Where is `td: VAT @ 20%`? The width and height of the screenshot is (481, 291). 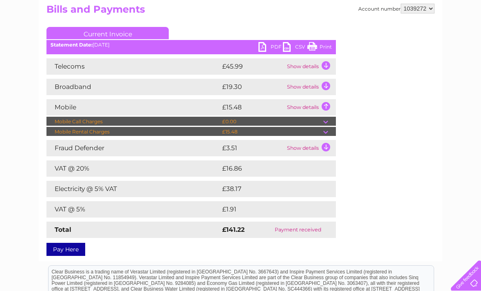
td: VAT @ 20% is located at coordinates (133, 168).